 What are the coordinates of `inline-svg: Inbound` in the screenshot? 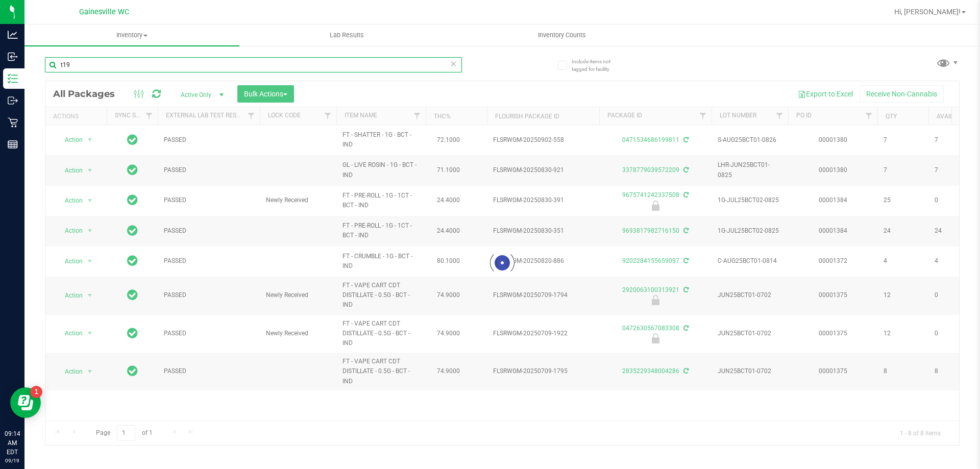 It's located at (13, 57).